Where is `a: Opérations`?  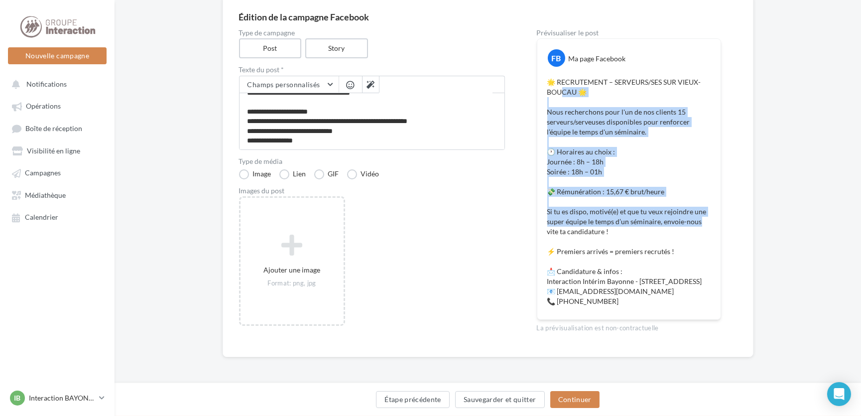 a: Opérations is located at coordinates (57, 106).